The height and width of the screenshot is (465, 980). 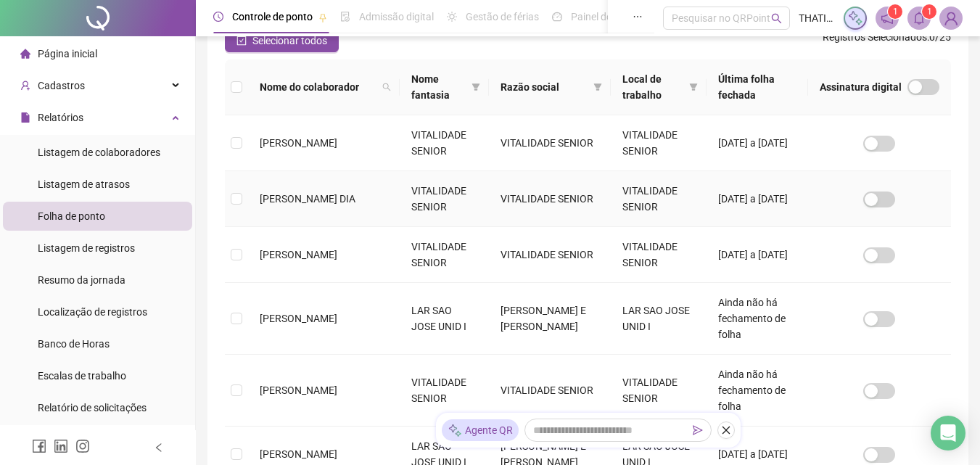 I want to click on span: left, so click(x=159, y=447).